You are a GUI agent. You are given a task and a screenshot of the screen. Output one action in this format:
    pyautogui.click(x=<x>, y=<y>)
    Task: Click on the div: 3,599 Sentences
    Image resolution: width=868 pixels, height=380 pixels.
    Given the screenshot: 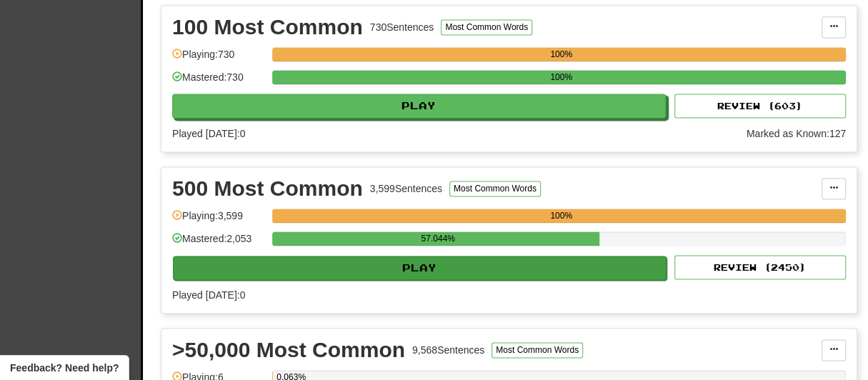 What is the action you would take?
    pyautogui.click(x=405, y=188)
    